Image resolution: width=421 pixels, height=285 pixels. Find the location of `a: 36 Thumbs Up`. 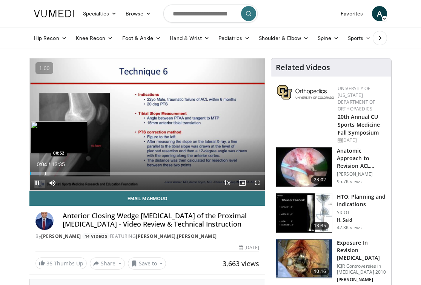

a: 36 Thumbs Up is located at coordinates (61, 263).